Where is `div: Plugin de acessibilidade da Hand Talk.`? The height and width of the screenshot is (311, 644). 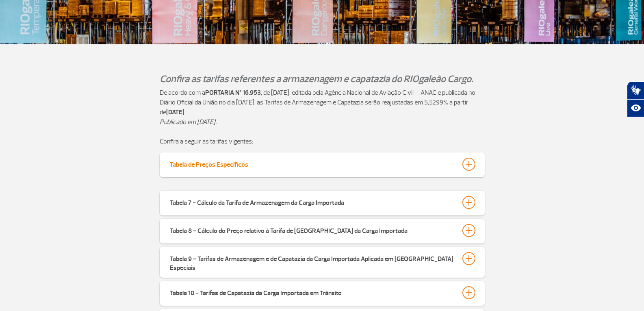 div: Plugin de acessibilidade da Hand Talk. is located at coordinates (635, 99).